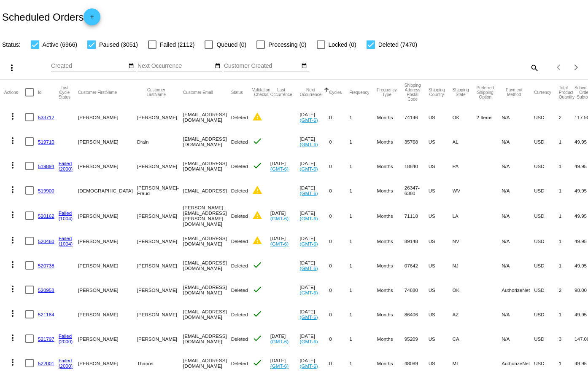 The image size is (588, 377). Describe the element at coordinates (335, 92) in the screenshot. I see `button: Change sorting for Cycles` at that location.